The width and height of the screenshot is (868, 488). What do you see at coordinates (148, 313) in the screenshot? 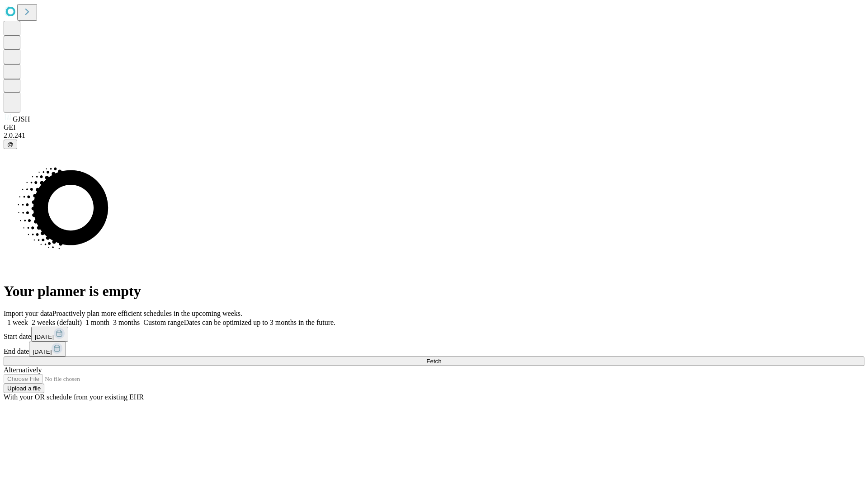
I see `span: Proactively plan more efficient schedules in the upcoming weeks.` at bounding box center [148, 313].